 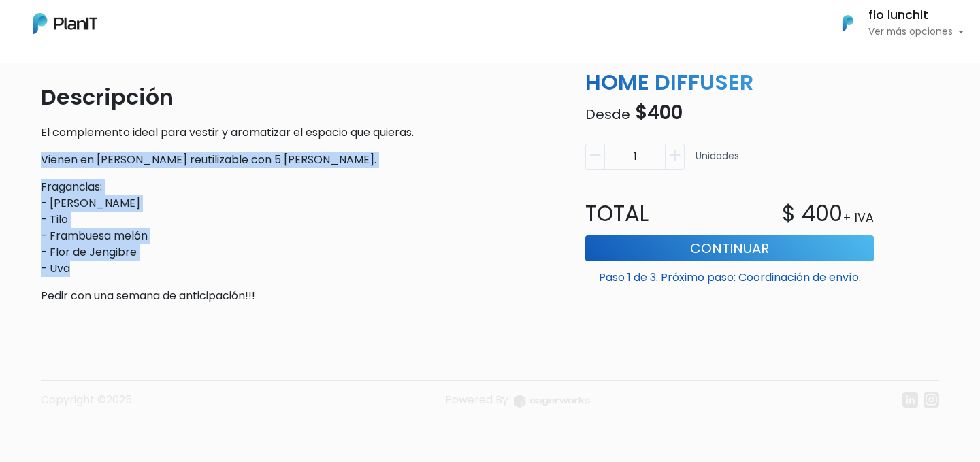 I want to click on p: Copyright ©2025, so click(x=86, y=405).